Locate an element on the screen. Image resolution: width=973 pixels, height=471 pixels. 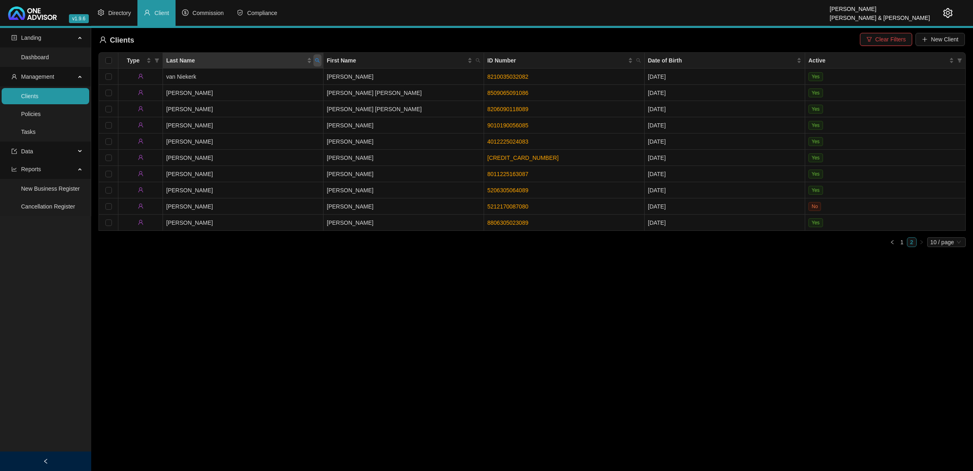
th: Date of Birth is located at coordinates (725, 60).